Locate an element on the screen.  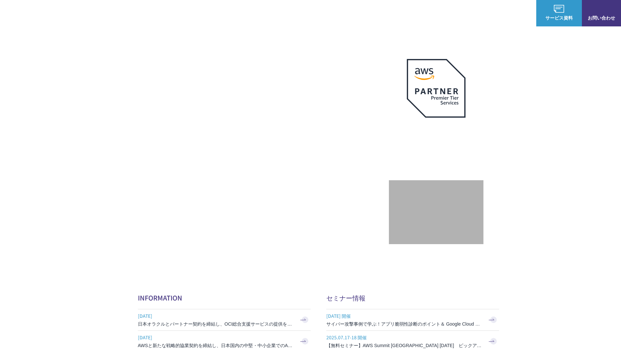
span: NHN テコラス AWS総合支援サービス is located at coordinates (98, 13).